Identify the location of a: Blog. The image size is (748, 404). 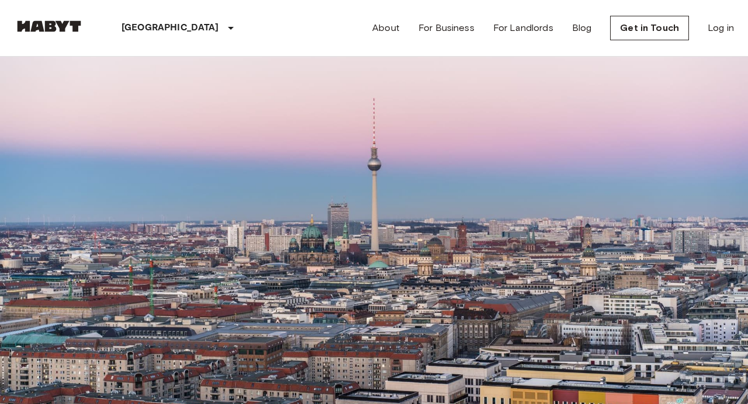
(582, 28).